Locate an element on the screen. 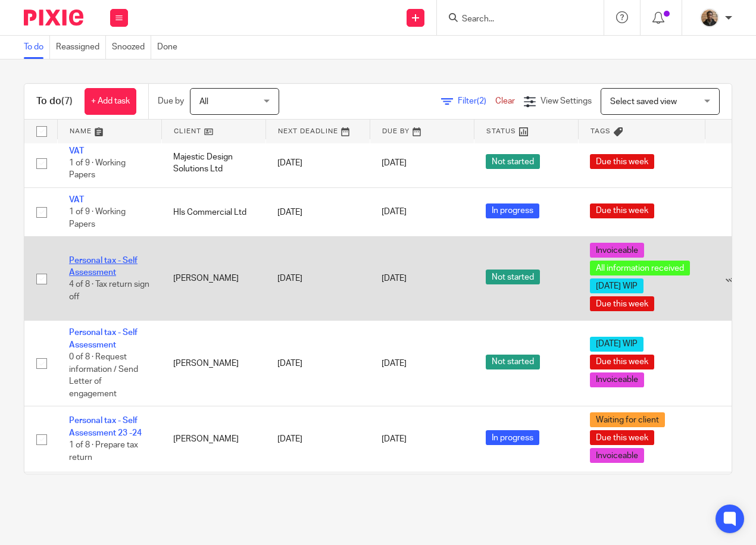 This screenshot has height=545, width=756. span: 0 of 8 · Request information / Send Letter of engagement is located at coordinates (104, 375).